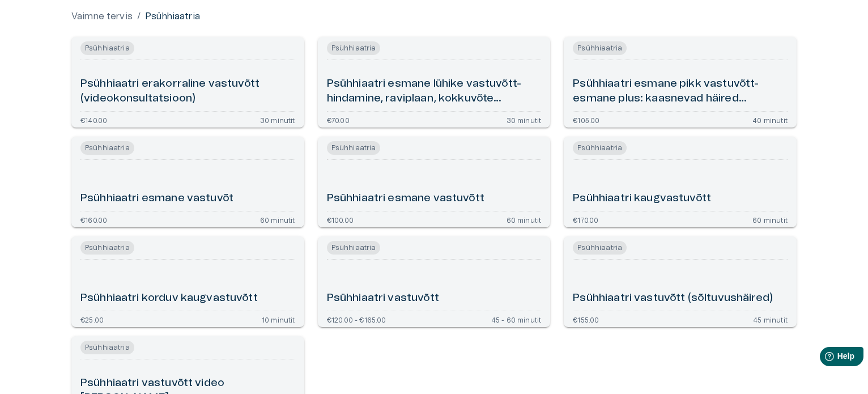  Describe the element at coordinates (92, 319) in the screenshot. I see `p: €25.00` at that location.